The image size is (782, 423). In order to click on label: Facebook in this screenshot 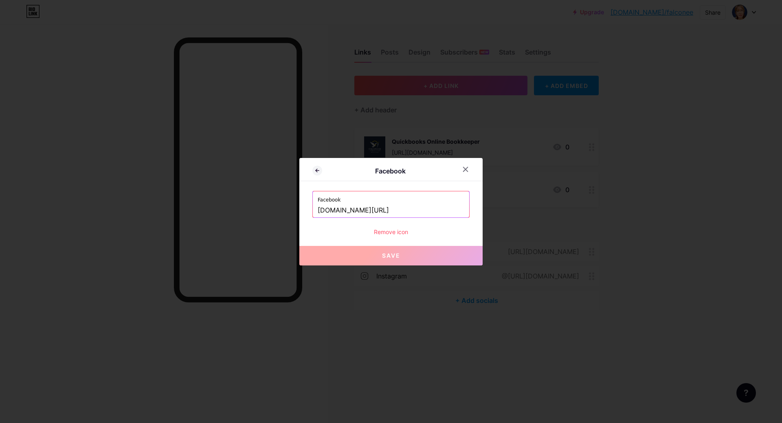, I will do `click(391, 198)`.